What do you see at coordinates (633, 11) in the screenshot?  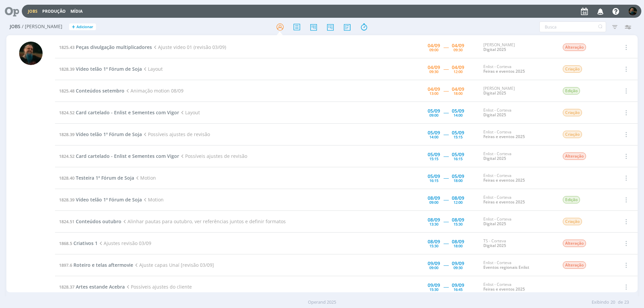 I see `button: M` at bounding box center [633, 11].